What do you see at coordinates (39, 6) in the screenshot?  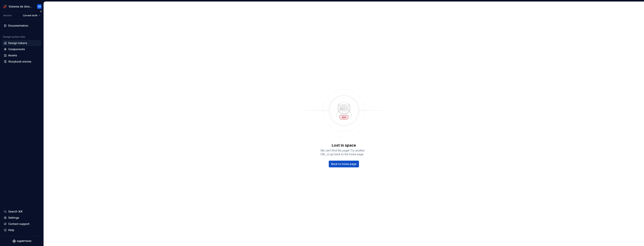 I see `div: DR` at bounding box center [39, 6].